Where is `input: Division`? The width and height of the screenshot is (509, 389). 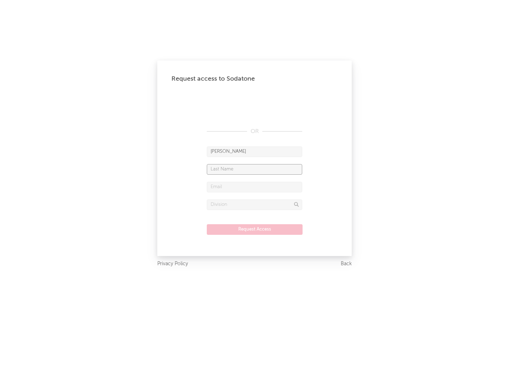
input: Division is located at coordinates (255, 205).